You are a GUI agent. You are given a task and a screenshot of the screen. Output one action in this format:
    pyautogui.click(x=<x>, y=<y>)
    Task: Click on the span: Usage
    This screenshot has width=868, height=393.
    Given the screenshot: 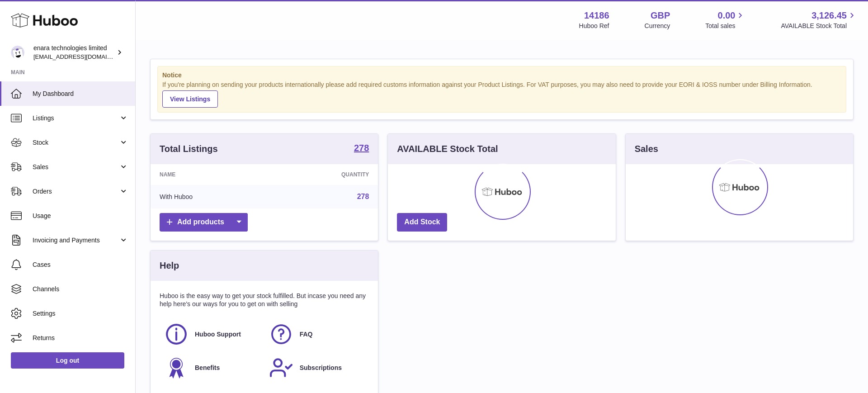 What is the action you would take?
    pyautogui.click(x=81, y=216)
    